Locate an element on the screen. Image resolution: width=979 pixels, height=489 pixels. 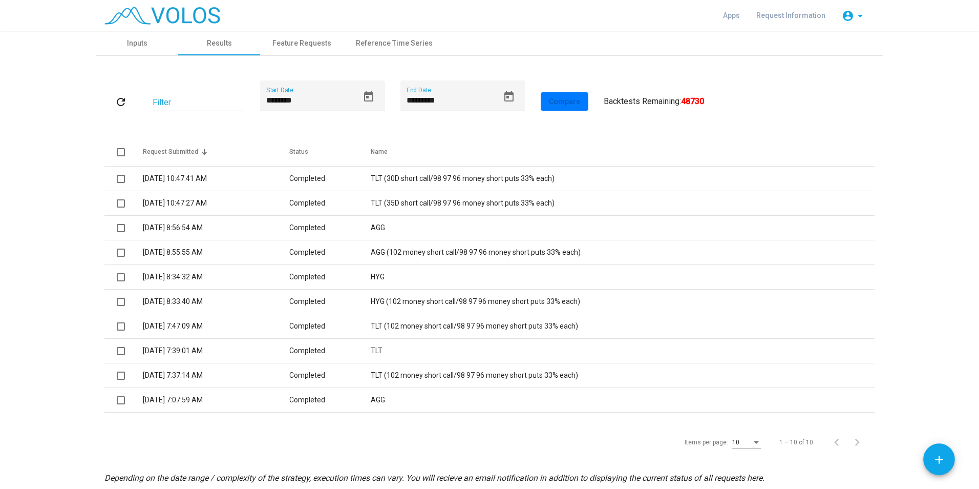
button: Previous page is located at coordinates (840, 442).